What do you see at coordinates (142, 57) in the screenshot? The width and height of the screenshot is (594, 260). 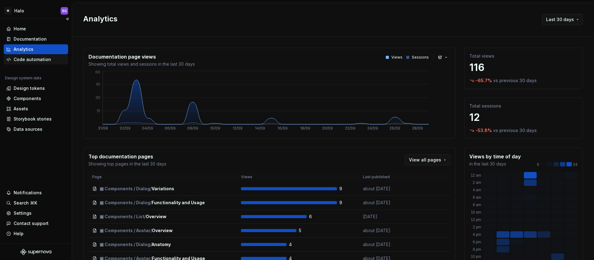 I see `p: Documentation page views` at bounding box center [142, 57].